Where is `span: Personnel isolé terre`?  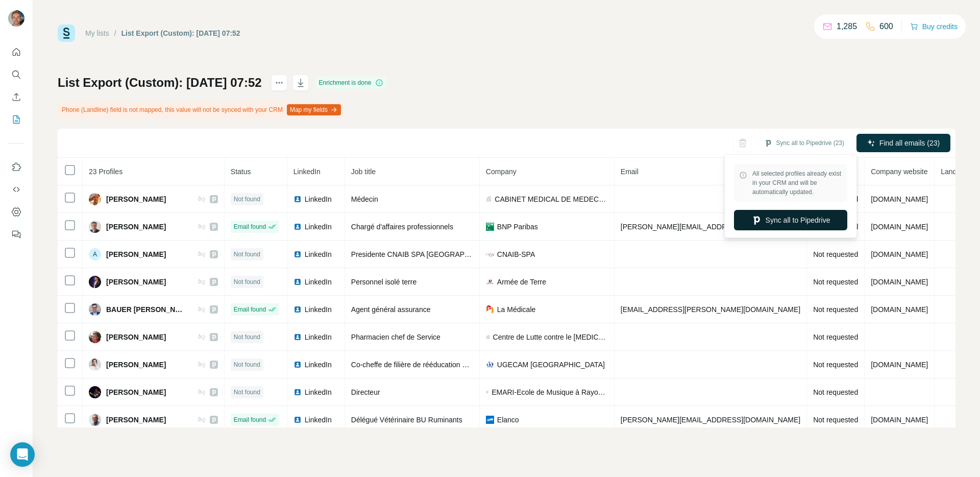 span: Personnel isolé terre is located at coordinates (383, 282).